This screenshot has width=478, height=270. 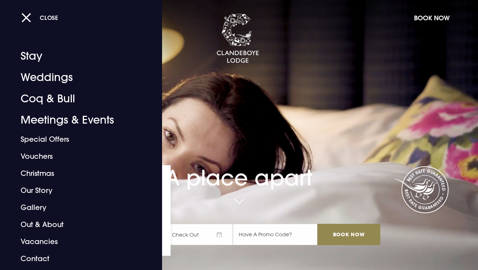 What do you see at coordinates (76, 56) in the screenshot?
I see `a: Stay` at bounding box center [76, 56].